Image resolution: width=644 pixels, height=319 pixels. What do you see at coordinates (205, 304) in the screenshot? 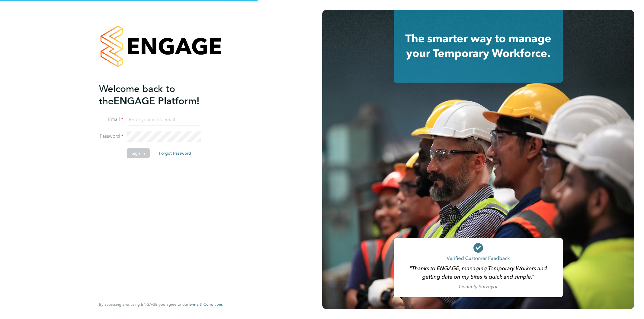
I see `a: Terms & Conditions` at bounding box center [205, 304].